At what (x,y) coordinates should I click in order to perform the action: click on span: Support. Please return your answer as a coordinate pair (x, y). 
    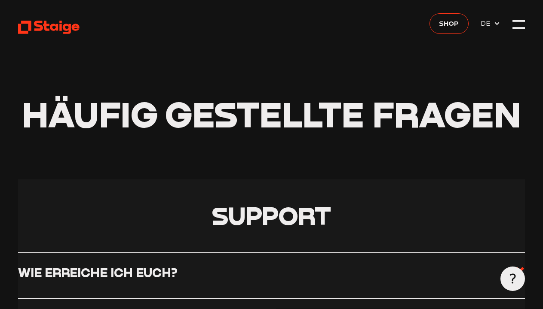
    Looking at the image, I should click on (271, 216).